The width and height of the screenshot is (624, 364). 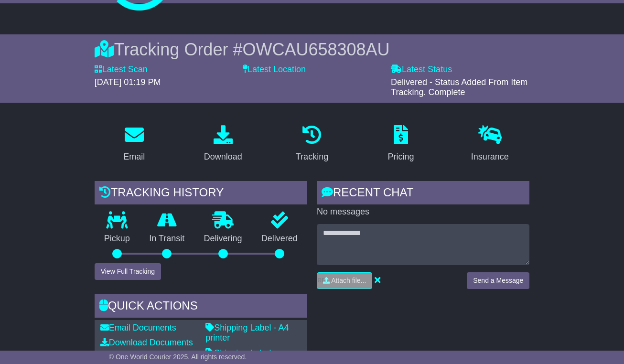 What do you see at coordinates (223, 239) in the screenshot?
I see `p: Delivering` at bounding box center [223, 239].